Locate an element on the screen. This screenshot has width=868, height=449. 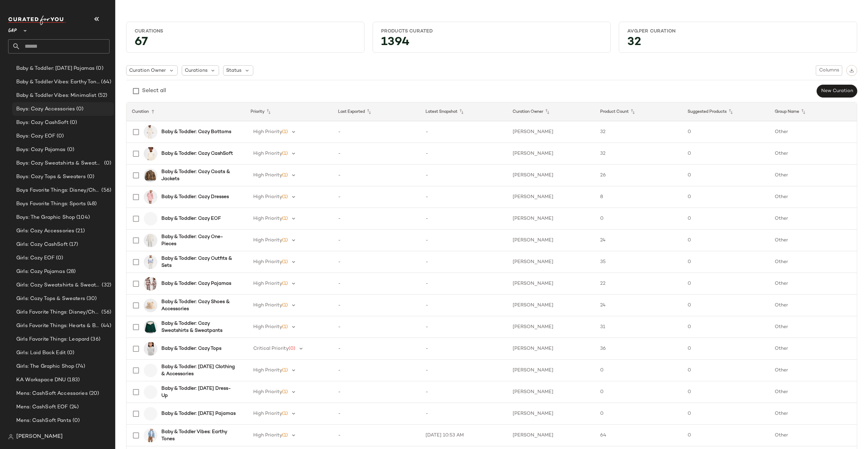
th: Priority is located at coordinates (289, 112).